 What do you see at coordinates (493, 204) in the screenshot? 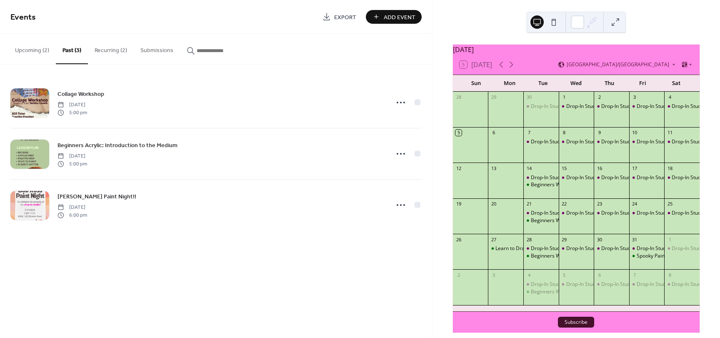
I see `div: 20` at bounding box center [493, 204].